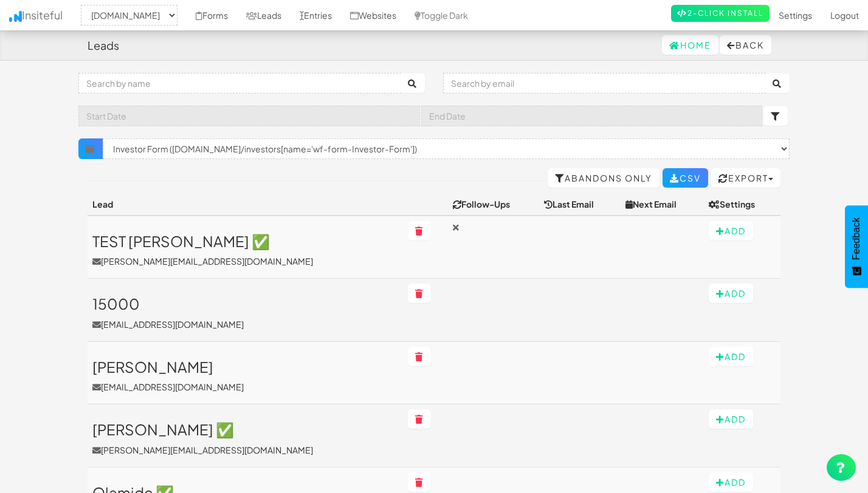 This screenshot has height=493, width=868. What do you see at coordinates (592, 116) in the screenshot?
I see `input: End Date` at bounding box center [592, 116].